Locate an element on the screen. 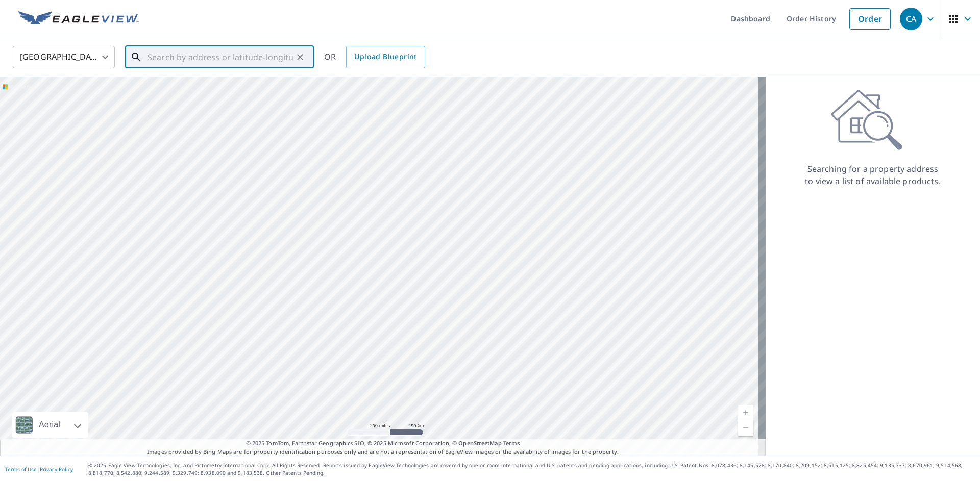 This screenshot has height=482, width=980. a: Current Level 5, Zoom In is located at coordinates (746, 412).